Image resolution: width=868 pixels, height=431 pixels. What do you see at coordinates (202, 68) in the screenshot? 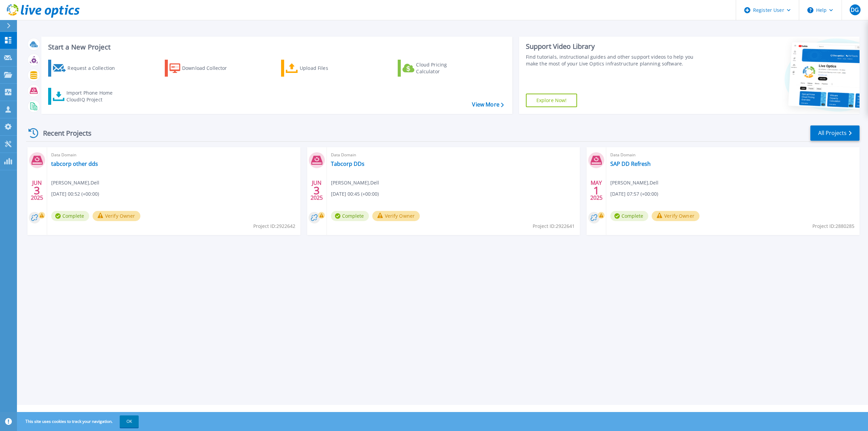
I see `a: Download Collector` at bounding box center [202, 68].